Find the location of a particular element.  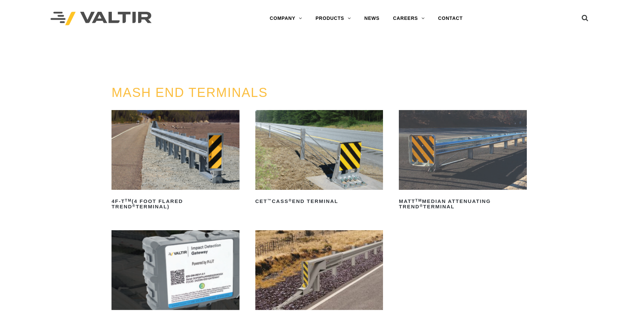

a: CONTACT is located at coordinates (450, 19).